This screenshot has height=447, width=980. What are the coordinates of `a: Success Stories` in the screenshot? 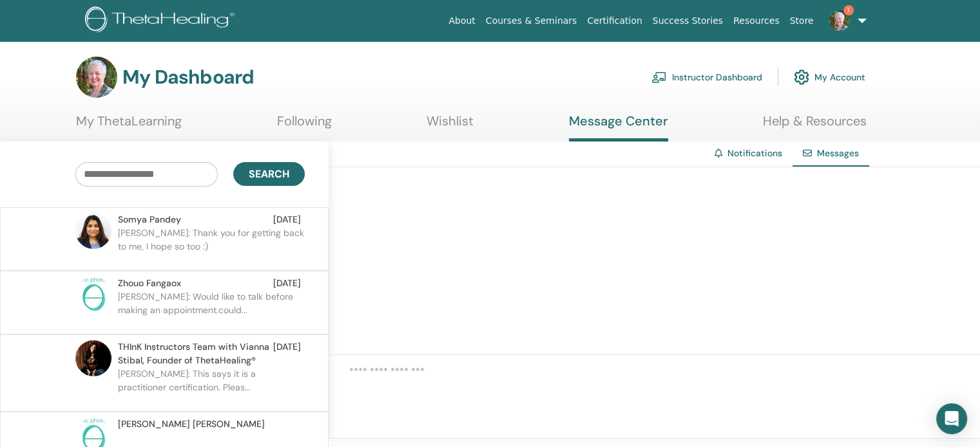 It's located at (687, 21).